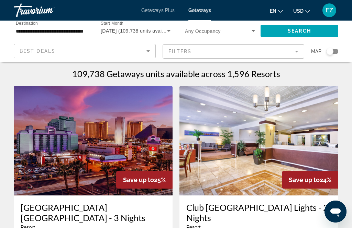 This screenshot has width=352, height=228. Describe the element at coordinates (112, 23) in the screenshot. I see `span: Start Month` at that location.